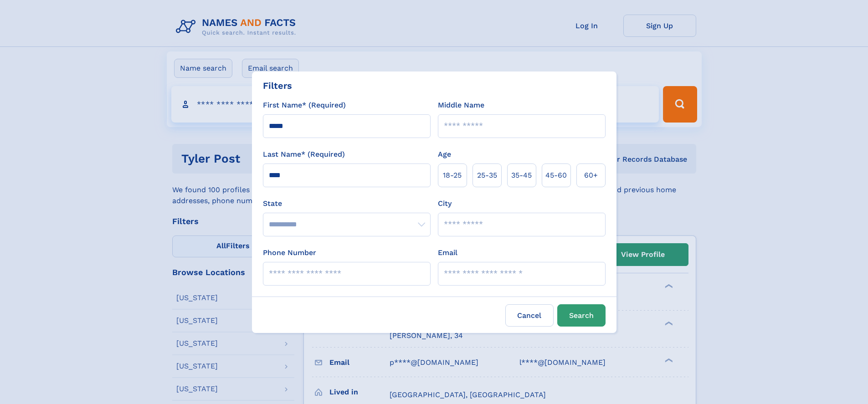  Describe the element at coordinates (530, 316) in the screenshot. I see `label: Cancel` at that location.